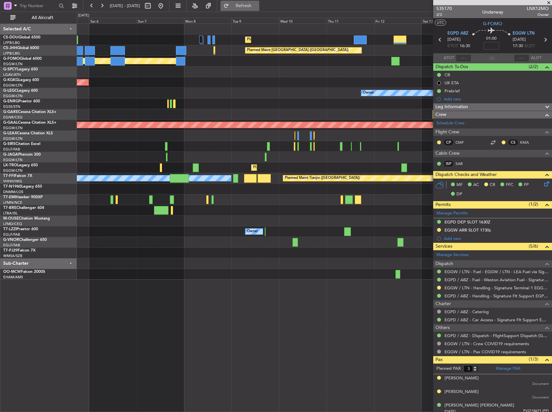  I want to click on span: G-JAGA, so click(11, 155).